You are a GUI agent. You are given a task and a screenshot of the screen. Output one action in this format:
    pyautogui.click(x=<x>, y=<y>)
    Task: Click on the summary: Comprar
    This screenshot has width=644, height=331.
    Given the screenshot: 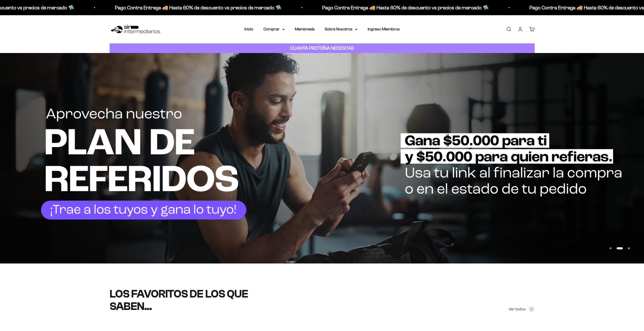 What is the action you would take?
    pyautogui.click(x=274, y=29)
    